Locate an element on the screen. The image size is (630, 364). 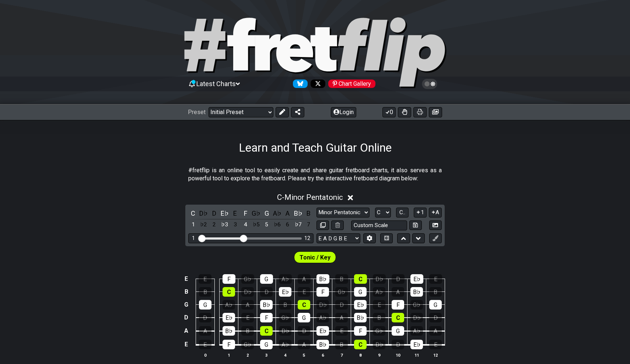
button: 0 is located at coordinates (389, 112).